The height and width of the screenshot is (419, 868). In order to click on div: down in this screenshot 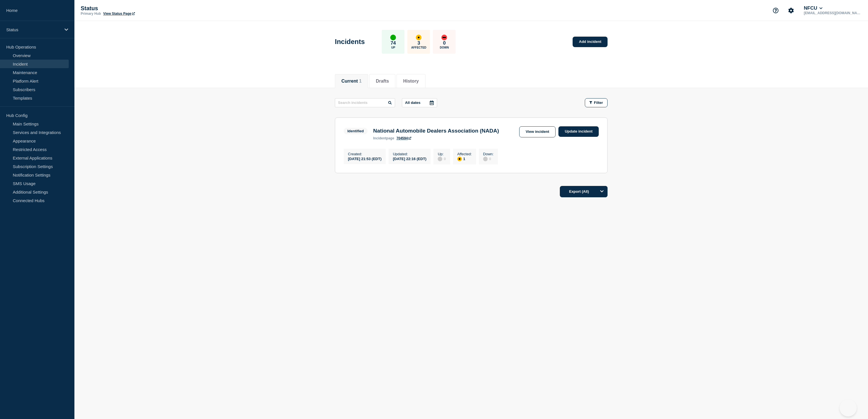, I will do `click(444, 38)`.